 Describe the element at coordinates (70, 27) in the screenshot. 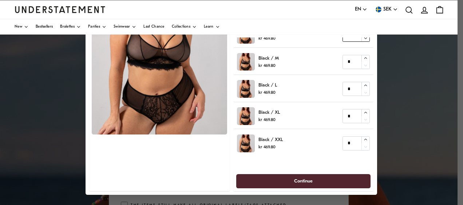

I see `a: Bralettes` at that location.